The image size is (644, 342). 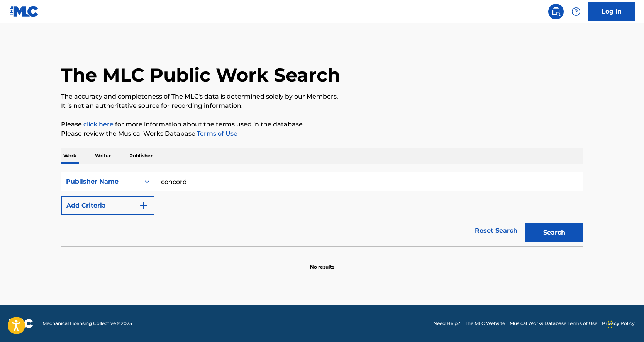 I want to click on div: Help, so click(x=576, y=11).